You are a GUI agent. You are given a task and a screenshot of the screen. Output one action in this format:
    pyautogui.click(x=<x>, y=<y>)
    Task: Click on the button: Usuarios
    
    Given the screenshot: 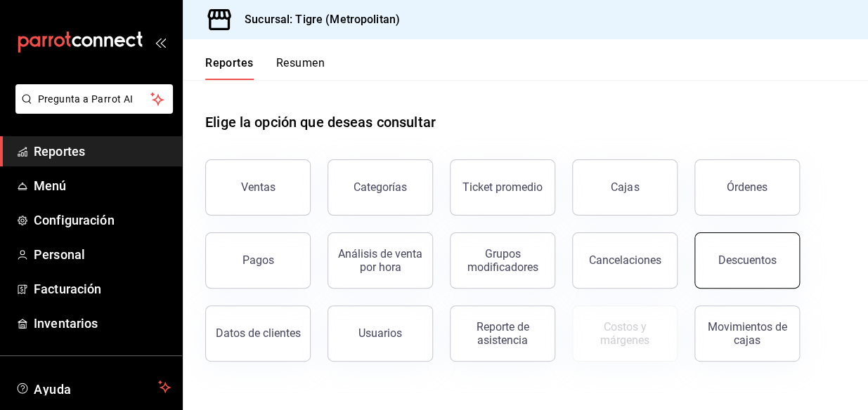 What is the action you would take?
    pyautogui.click(x=380, y=334)
    